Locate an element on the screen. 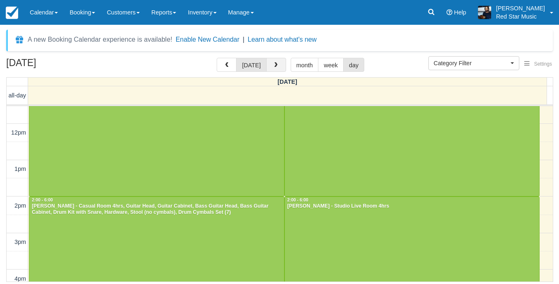 This screenshot has height=284, width=559. button: Enable New Calendar is located at coordinates (208, 40).